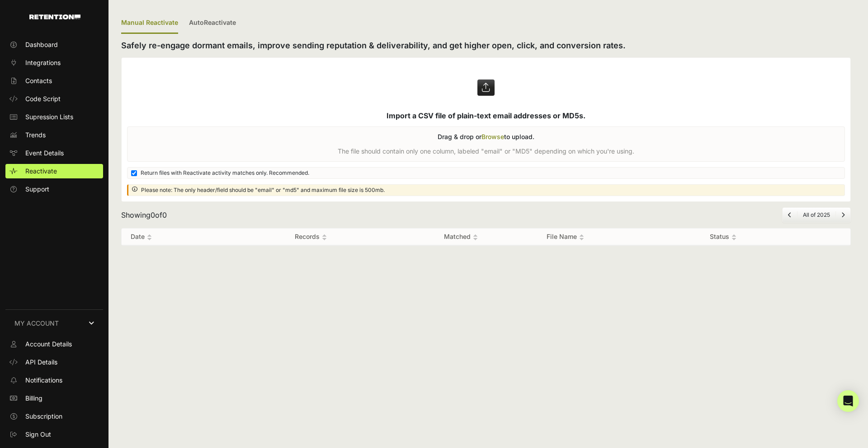 The height and width of the screenshot is (448, 868). Describe the element at coordinates (54, 435) in the screenshot. I see `a: Sign Out` at that location.